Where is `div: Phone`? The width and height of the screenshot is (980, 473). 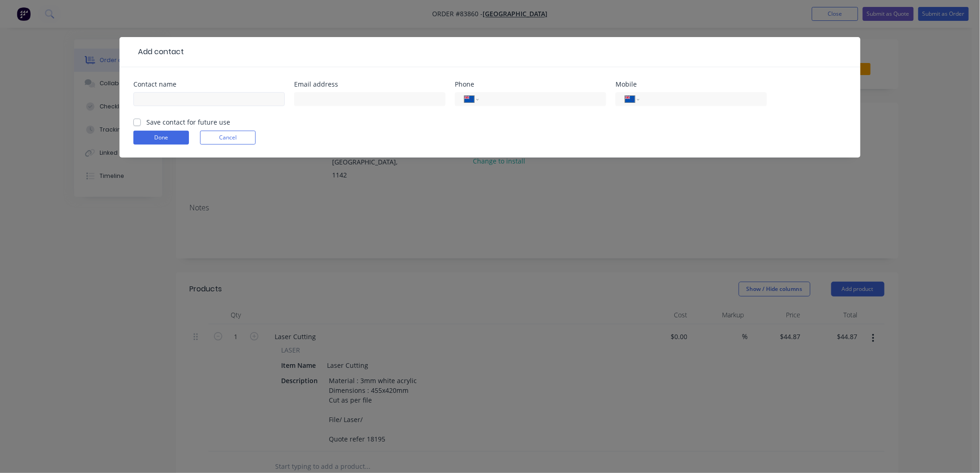
div: Phone is located at coordinates (531, 85).